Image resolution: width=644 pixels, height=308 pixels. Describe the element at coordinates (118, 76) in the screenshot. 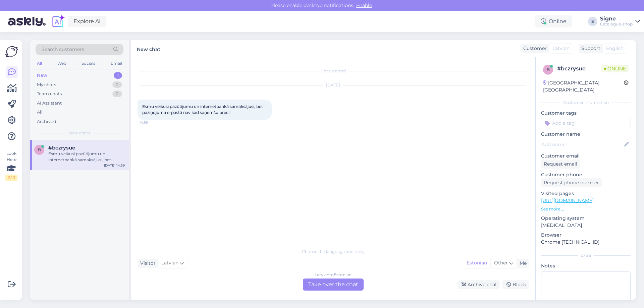

I see `div: 1` at that location.